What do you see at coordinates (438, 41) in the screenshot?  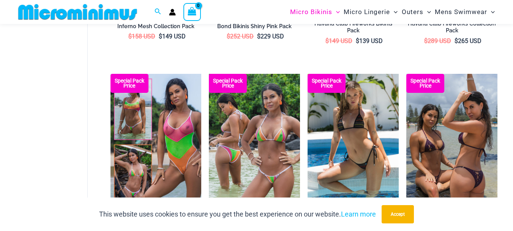 I see `bdi: 289 USD` at bounding box center [438, 41].